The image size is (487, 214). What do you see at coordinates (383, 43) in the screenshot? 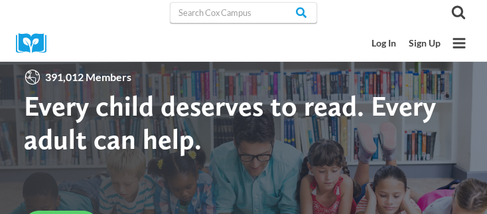
I see `a: Log In` at bounding box center [383, 43].